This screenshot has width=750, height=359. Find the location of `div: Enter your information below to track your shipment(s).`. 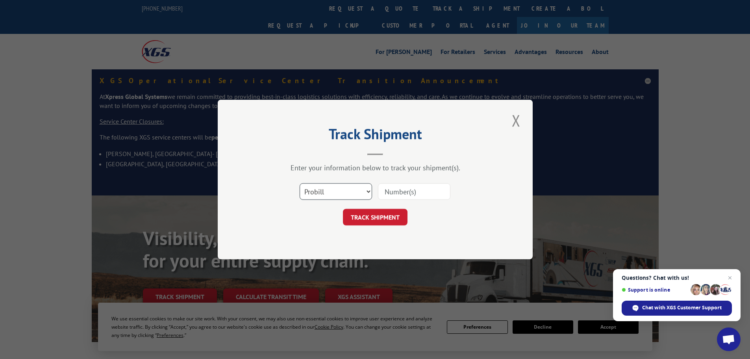

div: Enter your information below to track your shipment(s). is located at coordinates (375, 167).